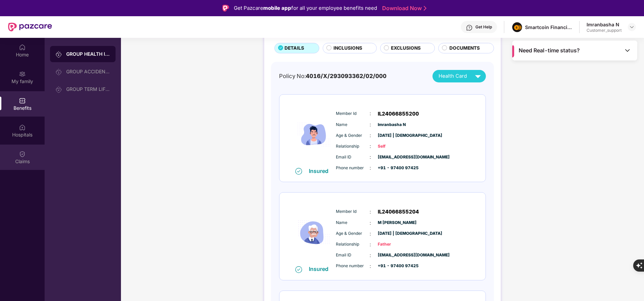 This screenshot has width=644, height=301. Describe the element at coordinates (632, 27) in the screenshot. I see `img: svg+xml;base64,PHN2ZyBpZD0iRHJvcGRvd24tMzJ4MzIiIHhtbG5zPSJodHRwOi8vd3d3LnczLm9yZy8yMDAwL3N2ZyIgd2...` at that location.